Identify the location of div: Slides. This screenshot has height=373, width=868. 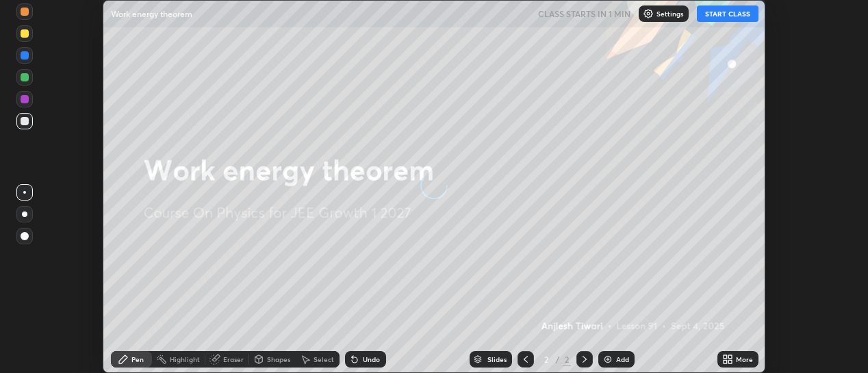
(497, 360).